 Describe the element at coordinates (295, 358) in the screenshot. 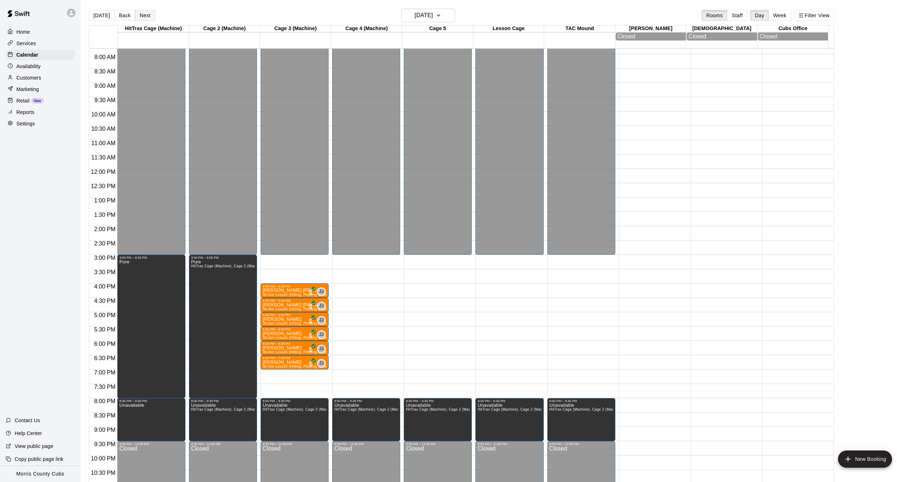

I see `div: 6:30 PM – 7:00 PM` at that location.